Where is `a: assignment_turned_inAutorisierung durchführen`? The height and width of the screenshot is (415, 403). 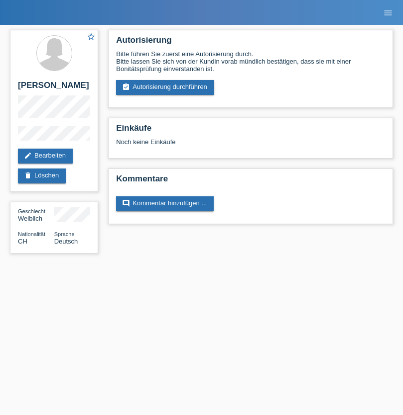
a: assignment_turned_inAutorisierung durchführen is located at coordinates (165, 88).